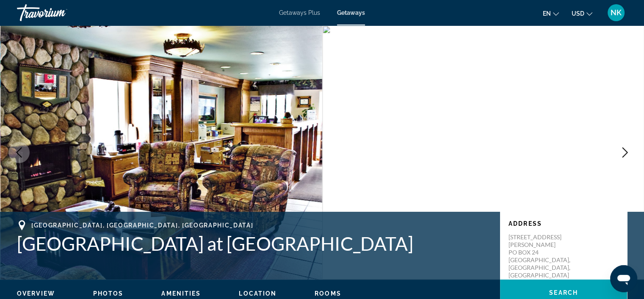  What do you see at coordinates (59, 13) in the screenshot?
I see `a: Travorium` at bounding box center [59, 13].